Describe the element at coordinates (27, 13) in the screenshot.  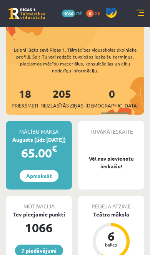
I see `a: Rīgas 1. Tālmācības vidusskola` at that location.